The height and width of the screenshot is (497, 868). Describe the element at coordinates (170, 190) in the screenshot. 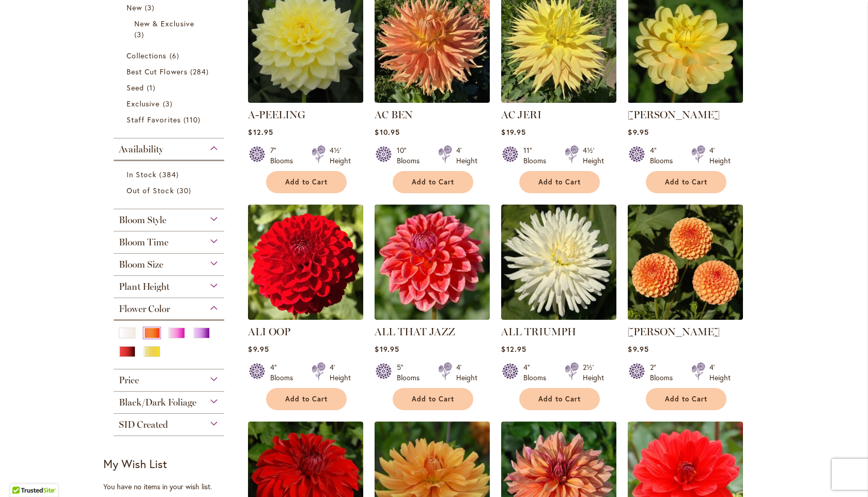

I see `a: Out of Stock 30` at that location.